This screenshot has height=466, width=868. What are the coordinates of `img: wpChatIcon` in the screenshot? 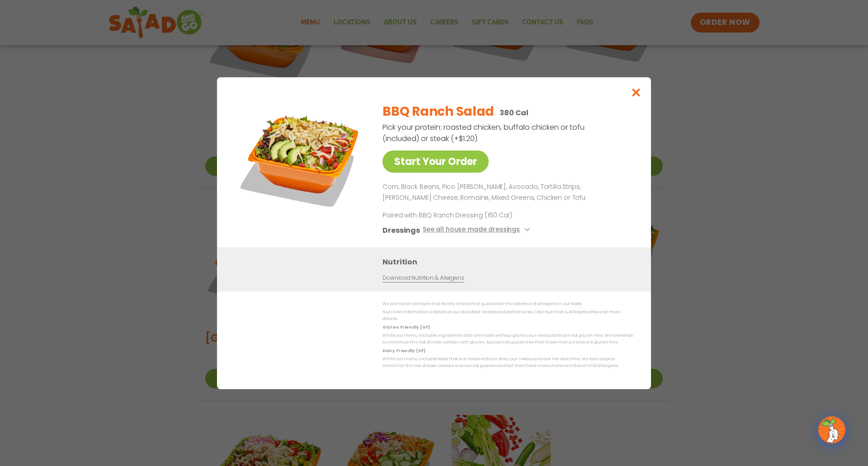 It's located at (832, 430).